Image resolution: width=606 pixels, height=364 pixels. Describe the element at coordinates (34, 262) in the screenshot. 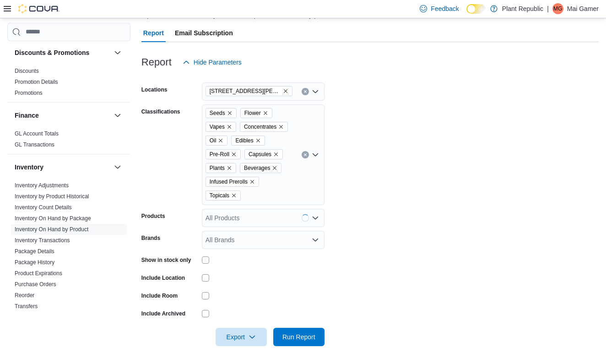

I see `a: Package History` at that location.